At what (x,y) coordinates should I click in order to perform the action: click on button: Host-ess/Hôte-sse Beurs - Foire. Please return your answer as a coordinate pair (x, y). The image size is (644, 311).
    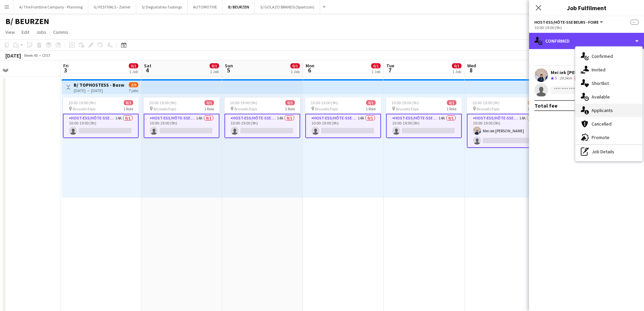
    Looking at the image, I should click on (569, 22).